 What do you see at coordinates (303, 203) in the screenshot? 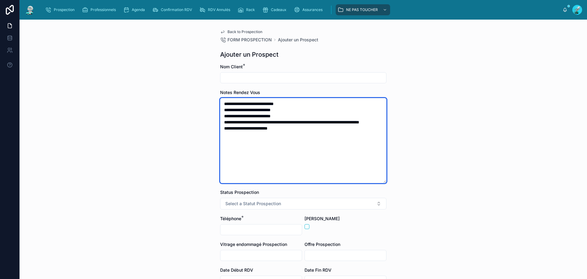
I see `button: Select Button` at bounding box center [303, 203].